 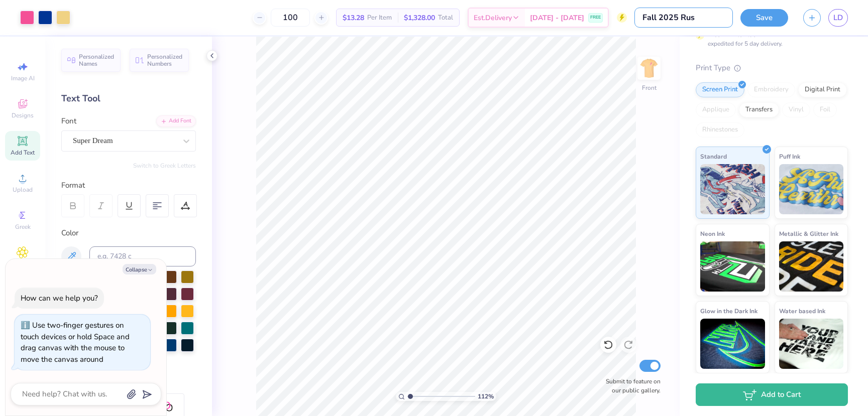 What do you see at coordinates (96, 60) in the screenshot?
I see `span: Personalized Names` at bounding box center [96, 60].